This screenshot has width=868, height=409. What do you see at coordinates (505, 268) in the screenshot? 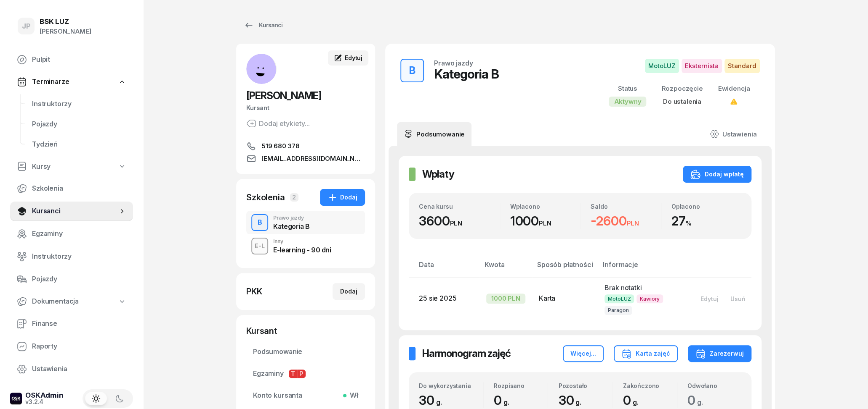
I see `th: Kwota` at bounding box center [505, 268].